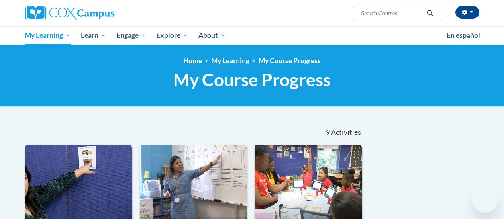 The height and width of the screenshot is (219, 504). I want to click on span: Learn, so click(93, 35).